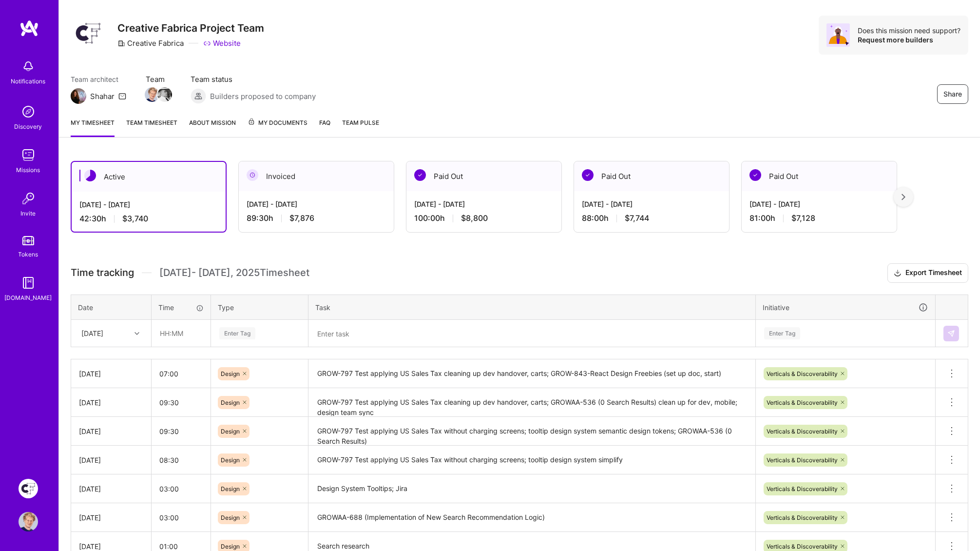 The image size is (980, 551). Describe the element at coordinates (28, 213) in the screenshot. I see `div: Invite` at that location.